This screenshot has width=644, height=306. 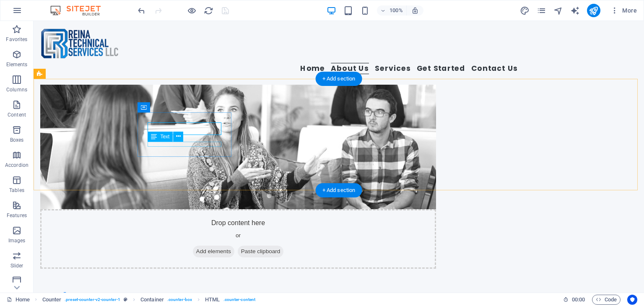 I want to click on button: navigator, so click(x=559, y=10).